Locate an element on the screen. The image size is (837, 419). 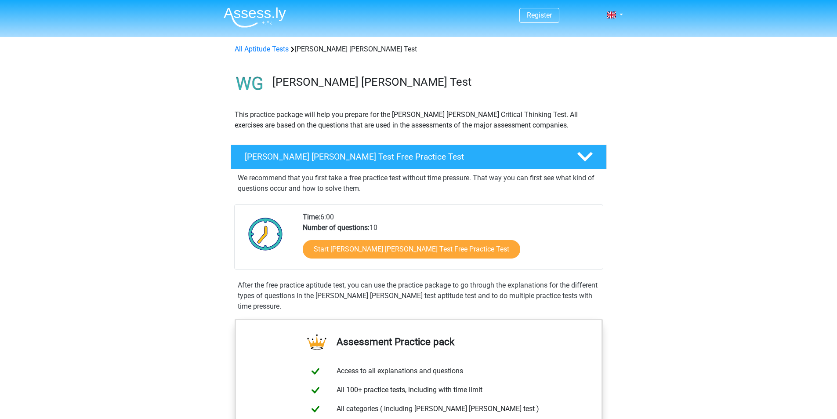
b: Number of questions: is located at coordinates (336, 227).